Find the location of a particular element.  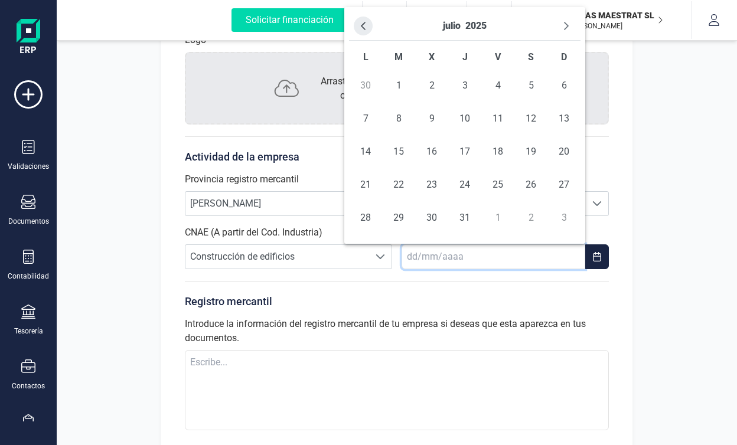

div: Choose Date is located at coordinates (465, 125).